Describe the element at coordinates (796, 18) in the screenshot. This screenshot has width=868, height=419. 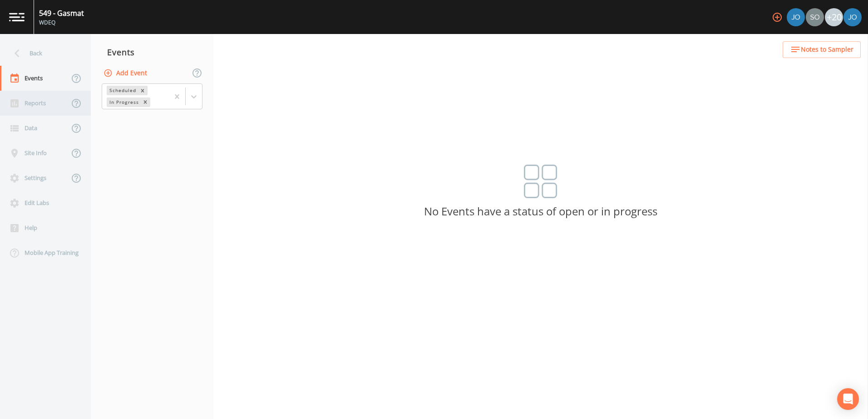
I see `div: Josh Watzak` at that location.